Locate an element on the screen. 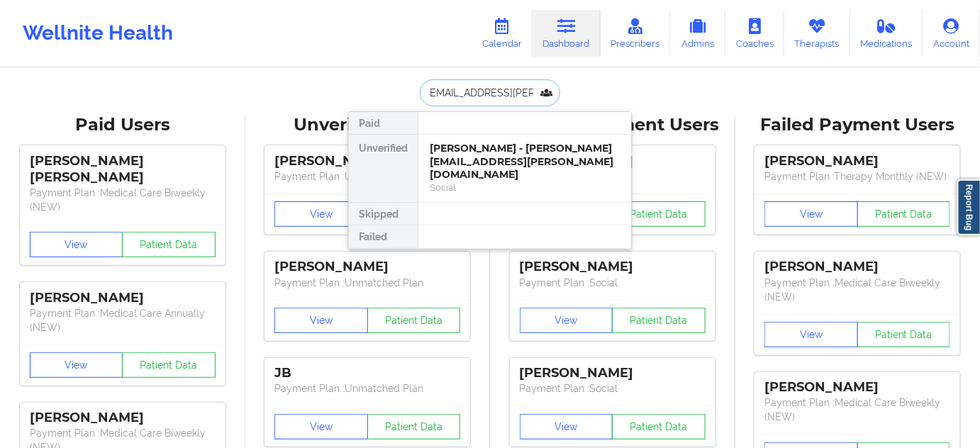 Image resolution: width=980 pixels, height=448 pixels. a: Admins is located at coordinates (698, 33).